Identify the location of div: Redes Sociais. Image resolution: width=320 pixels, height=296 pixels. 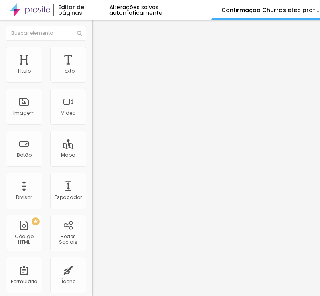
(68, 239).